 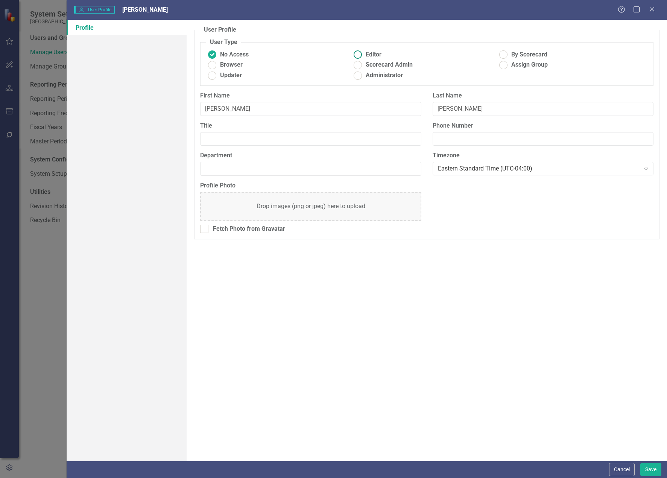 What do you see at coordinates (374, 55) in the screenshot?
I see `span: Editor` at bounding box center [374, 55].